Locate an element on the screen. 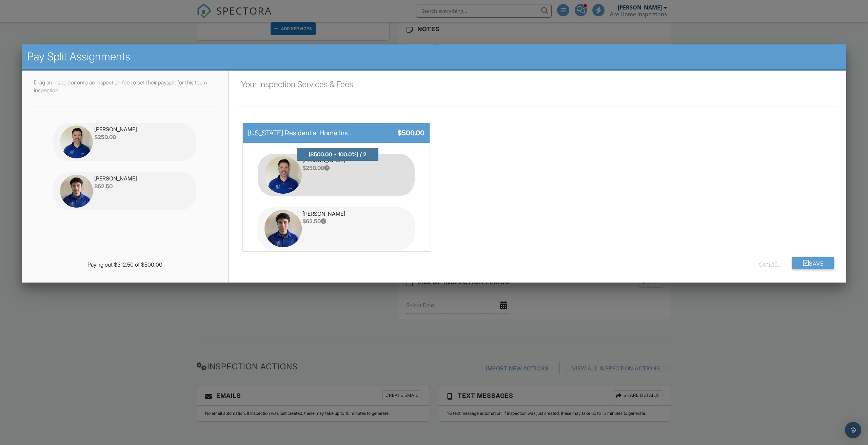 Image resolution: width=868 pixels, height=445 pixels. button: Cancel is located at coordinates (770, 263).